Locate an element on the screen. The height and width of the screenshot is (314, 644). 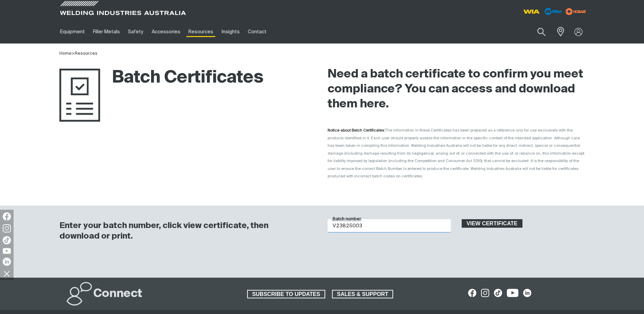
img: YouTube is located at coordinates (7, 251).